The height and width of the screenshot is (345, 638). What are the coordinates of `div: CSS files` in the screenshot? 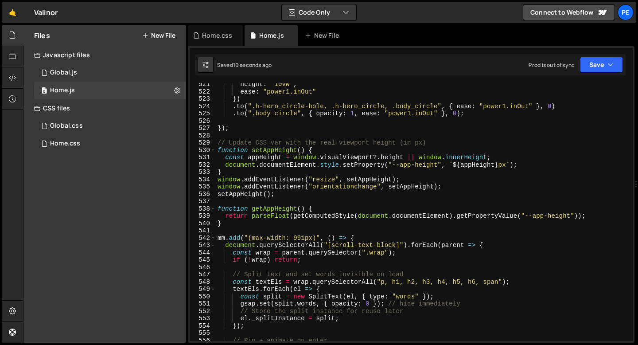 It's located at (105, 108).